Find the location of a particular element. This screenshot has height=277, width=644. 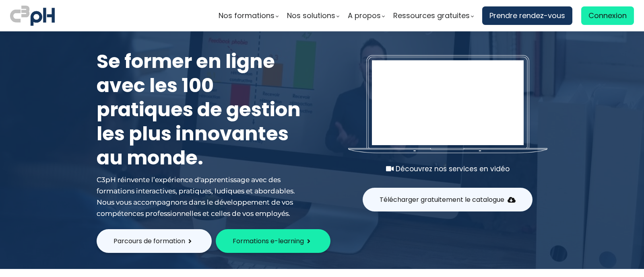

div: Découvrez nos services en vidéo is located at coordinates (447, 169).